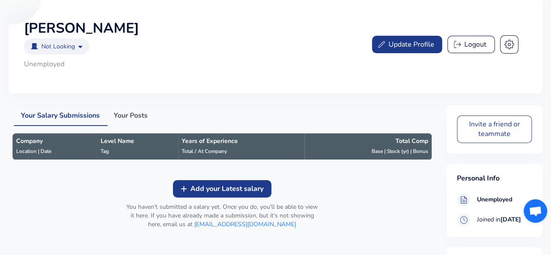  Describe the element at coordinates (368, 141) in the screenshot. I see `p: Total Comp` at that location.